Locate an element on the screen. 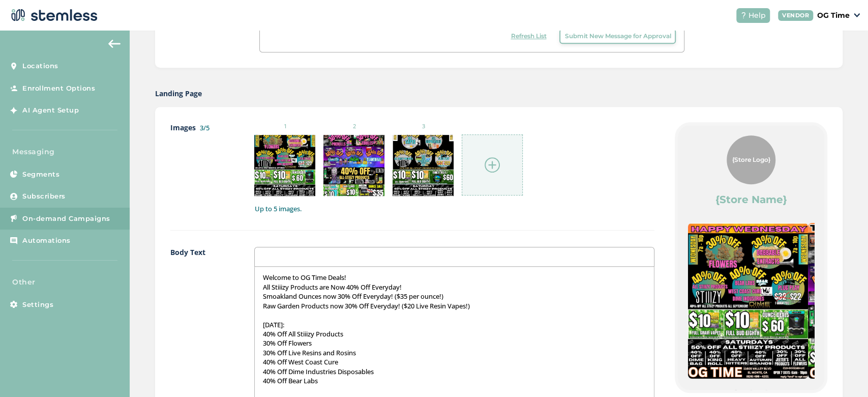 This screenshot has width=868, height=397. span: On-demand Campaigns is located at coordinates (66, 218).